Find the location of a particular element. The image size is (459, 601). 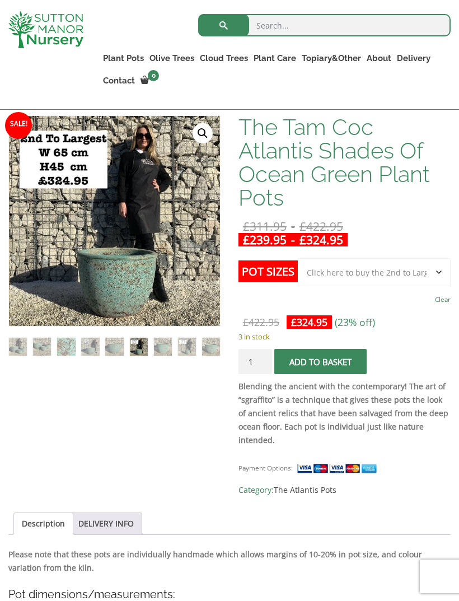

a: Olive Trees is located at coordinates (172, 58).